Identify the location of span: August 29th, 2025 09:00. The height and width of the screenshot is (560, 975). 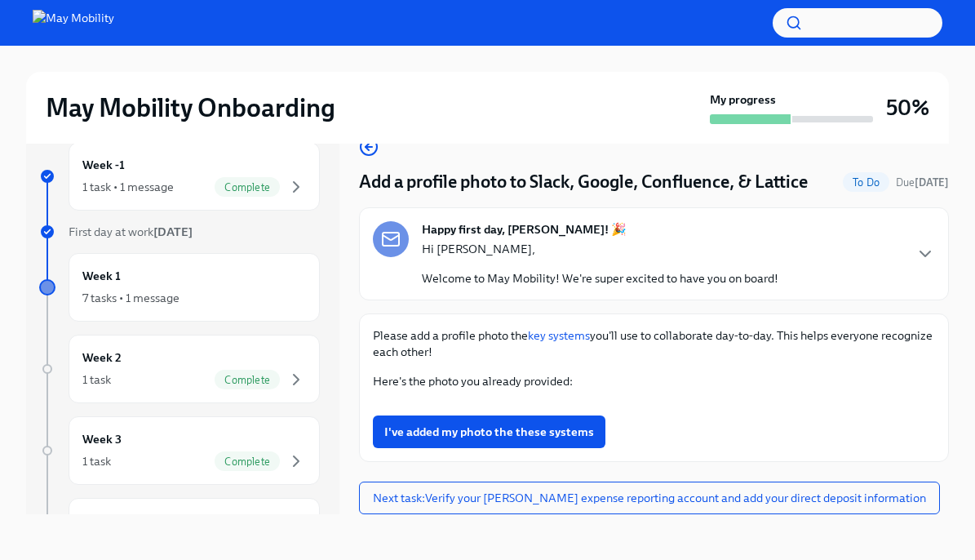
(922, 182).